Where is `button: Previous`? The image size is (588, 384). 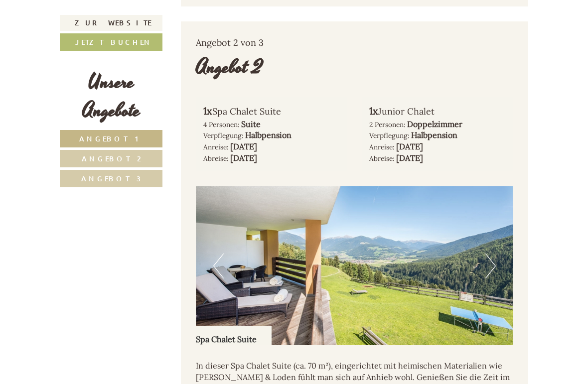
button: Previous is located at coordinates (218, 266).